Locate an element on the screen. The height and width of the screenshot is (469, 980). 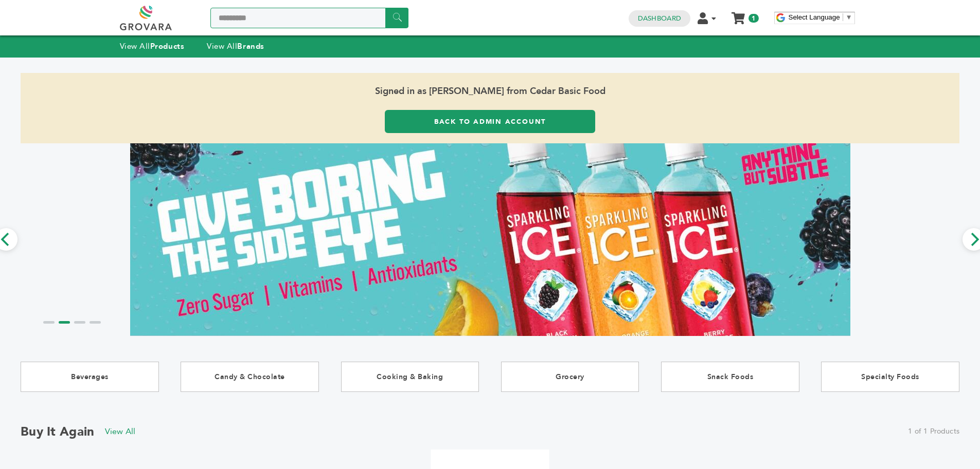
input: Search a product or brand... is located at coordinates (309, 18).